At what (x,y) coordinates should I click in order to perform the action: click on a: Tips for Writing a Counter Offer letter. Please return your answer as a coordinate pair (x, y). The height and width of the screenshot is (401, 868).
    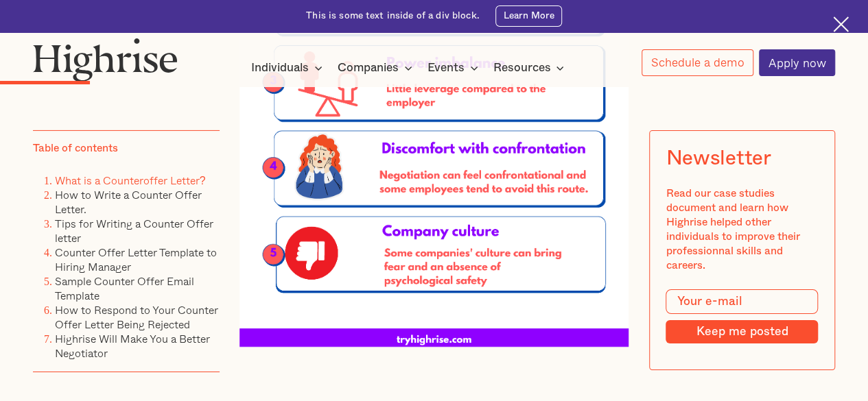
    Looking at the image, I should click on (134, 231).